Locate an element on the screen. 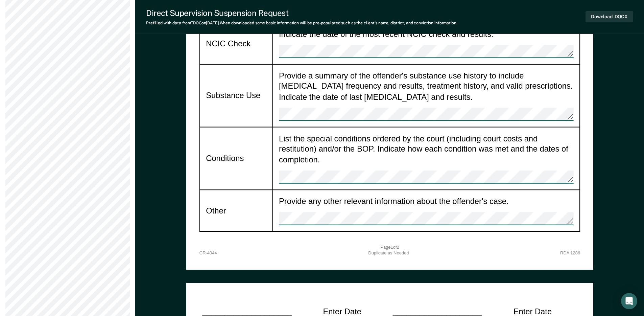 The image size is (644, 316). div: List the special conditions ordered by the court (including court costs and restitution) and/or t... is located at coordinates (426, 158).